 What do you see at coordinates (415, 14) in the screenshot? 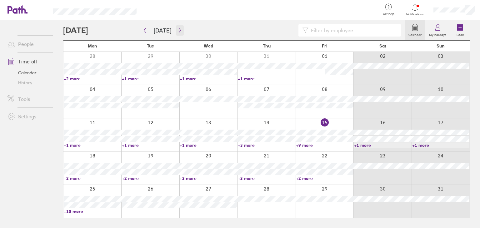
I see `span: Notifications` at bounding box center [415, 14].